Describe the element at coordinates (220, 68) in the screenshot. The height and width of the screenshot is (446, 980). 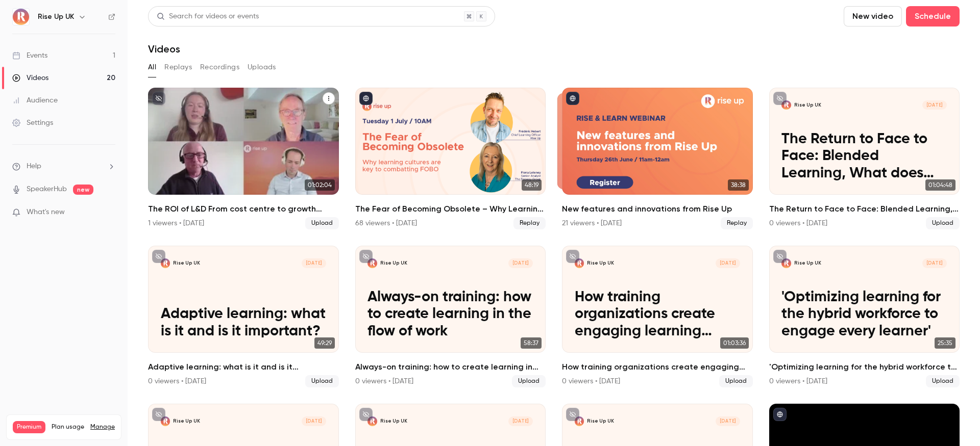
I see `button: Recordings` at that location.